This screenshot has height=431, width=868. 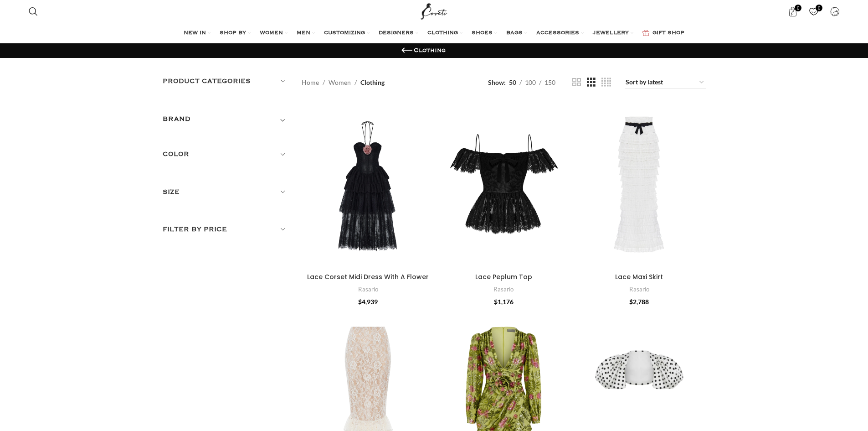 What do you see at coordinates (560, 33) in the screenshot?
I see `a: ACCESSORIES` at bounding box center [560, 33].